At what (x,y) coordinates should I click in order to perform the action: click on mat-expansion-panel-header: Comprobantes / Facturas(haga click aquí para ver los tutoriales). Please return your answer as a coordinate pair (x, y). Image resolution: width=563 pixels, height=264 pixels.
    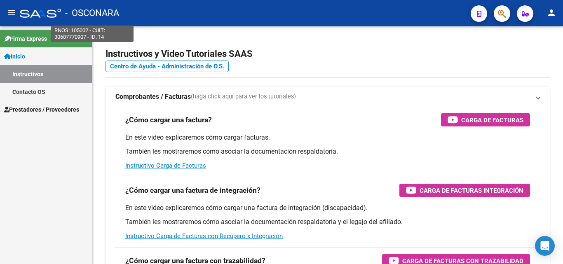
    Looking at the image, I should click on (327, 97).